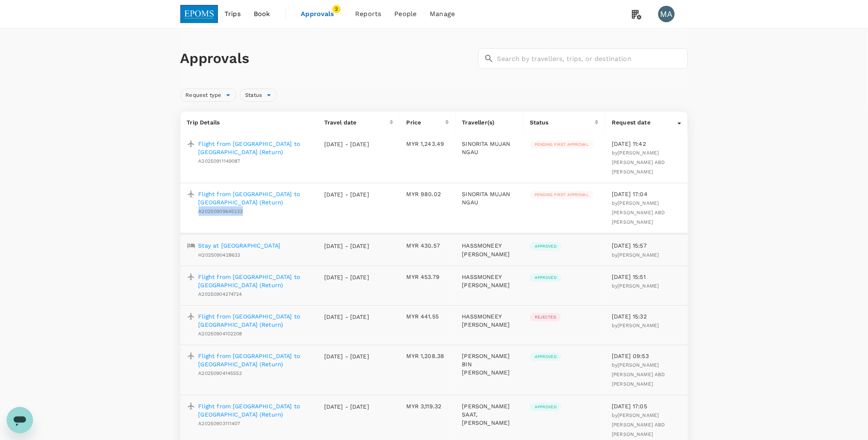 The image size is (868, 440). Describe the element at coordinates (219, 161) in the screenshot. I see `span: A20250911149087` at that location.